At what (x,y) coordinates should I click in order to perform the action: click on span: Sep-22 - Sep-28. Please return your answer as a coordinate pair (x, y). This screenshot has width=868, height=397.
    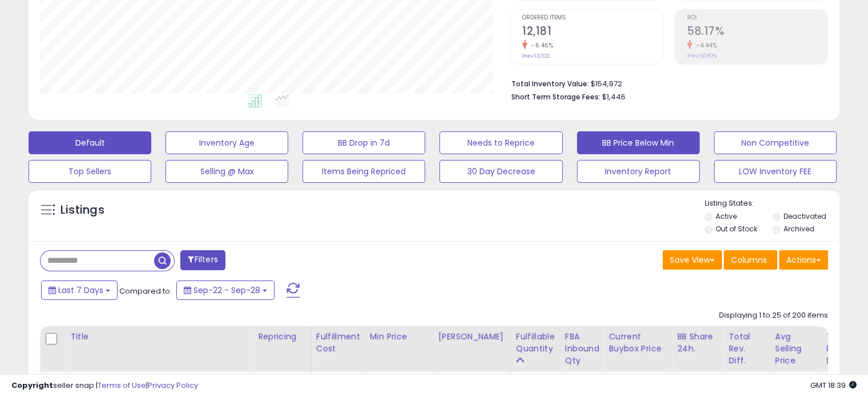
    Looking at the image, I should click on (226, 290).